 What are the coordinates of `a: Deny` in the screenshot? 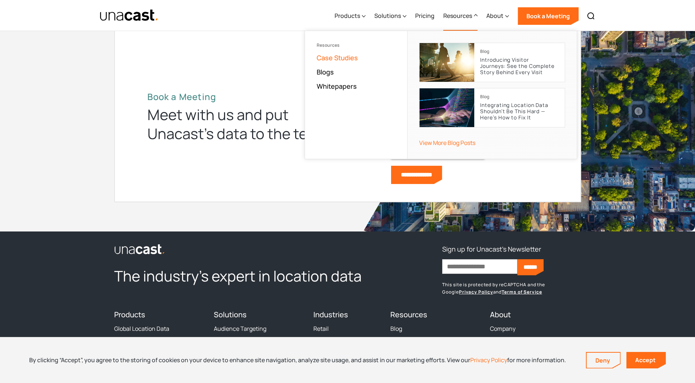 It's located at (604, 360).